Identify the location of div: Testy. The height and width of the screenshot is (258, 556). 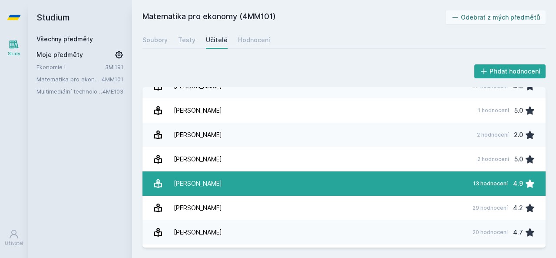
(187, 40).